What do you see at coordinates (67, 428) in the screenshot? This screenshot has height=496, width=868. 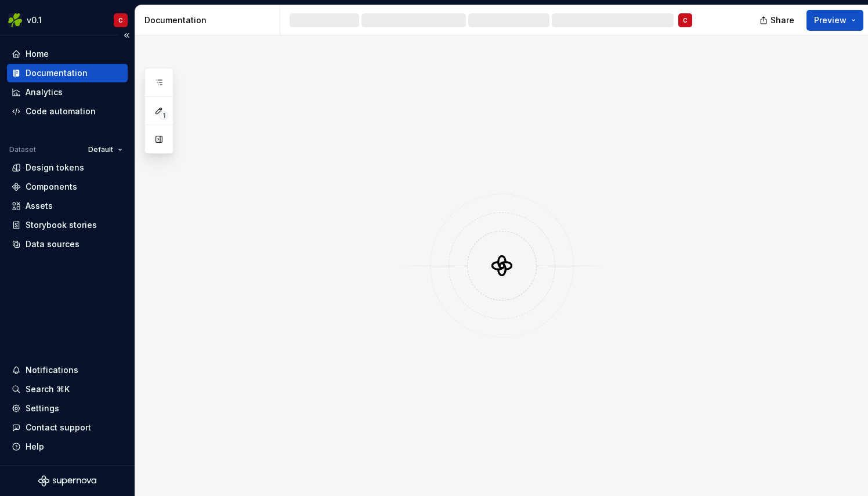 I see `button: Contact support` at bounding box center [67, 428].